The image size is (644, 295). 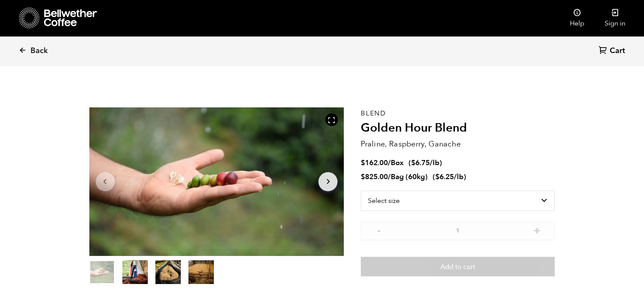 I want to click on span: Box, so click(x=397, y=162).